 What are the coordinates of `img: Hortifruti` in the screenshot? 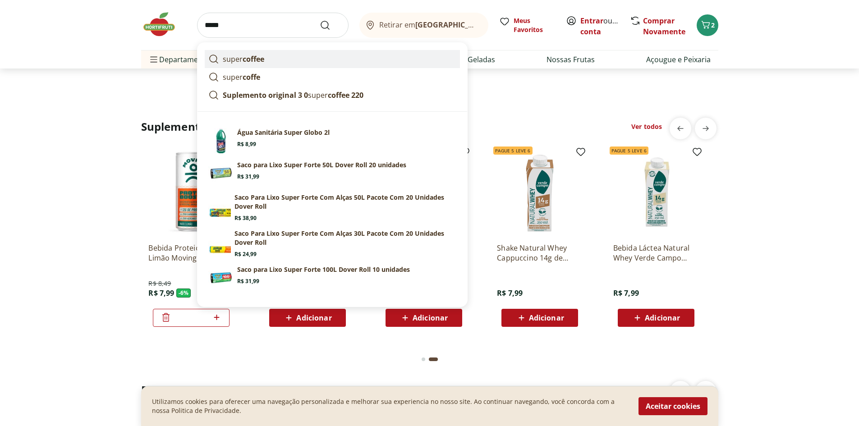 It's located at (164, 24).